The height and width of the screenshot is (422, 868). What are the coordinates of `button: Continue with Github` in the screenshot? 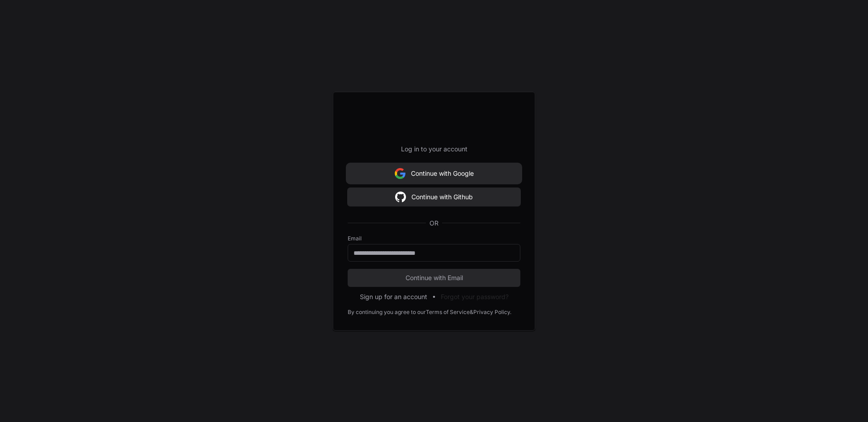 It's located at (434, 197).